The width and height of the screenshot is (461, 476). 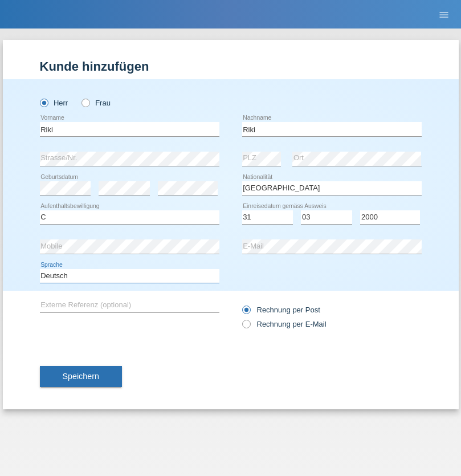 I want to click on span: Speichern, so click(x=81, y=377).